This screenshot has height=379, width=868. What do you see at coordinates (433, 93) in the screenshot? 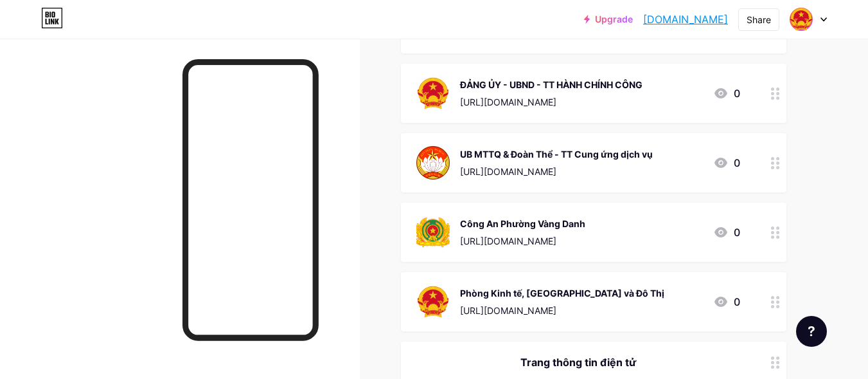
I see `img: ĐẢNG ỦY - UBND - TT HÀNH CHÍNH CÔNG` at bounding box center [433, 93].